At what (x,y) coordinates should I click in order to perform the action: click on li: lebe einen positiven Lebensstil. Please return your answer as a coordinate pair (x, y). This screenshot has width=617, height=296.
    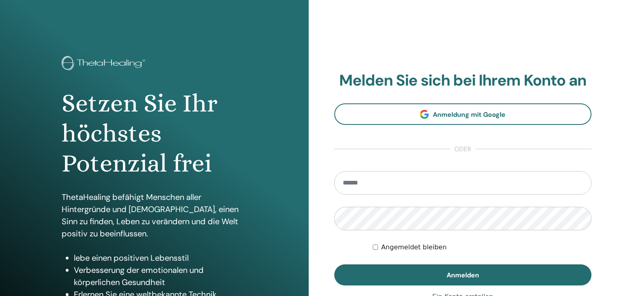
    Looking at the image, I should click on (160, 258).